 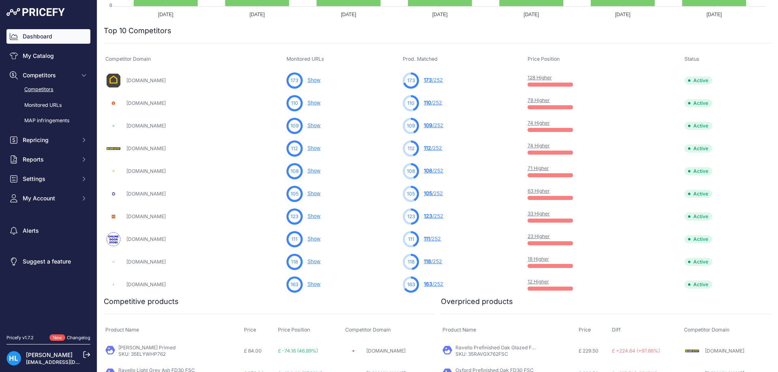 What do you see at coordinates (477, 302) in the screenshot?
I see `h2: Overpriced products` at bounding box center [477, 302].